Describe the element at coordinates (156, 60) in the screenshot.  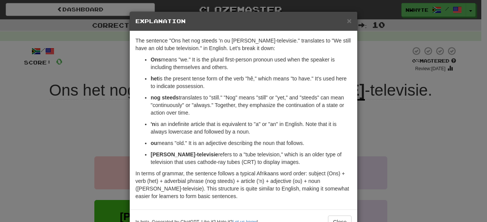
I see `strong: Ons` at that location.